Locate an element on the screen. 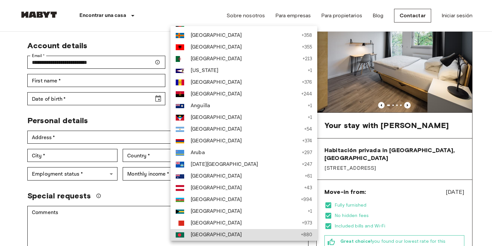 This screenshot has height=246, width=492. img: Algeria is located at coordinates (180, 59).